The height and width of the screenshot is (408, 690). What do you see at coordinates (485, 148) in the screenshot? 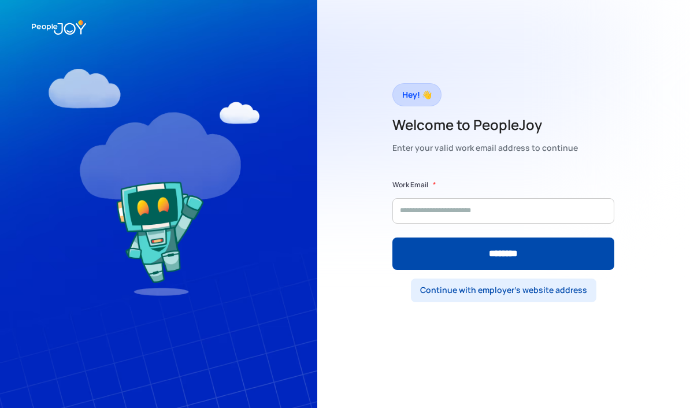
I see `div: Enter your valid work email address to continue` at bounding box center [485, 148].